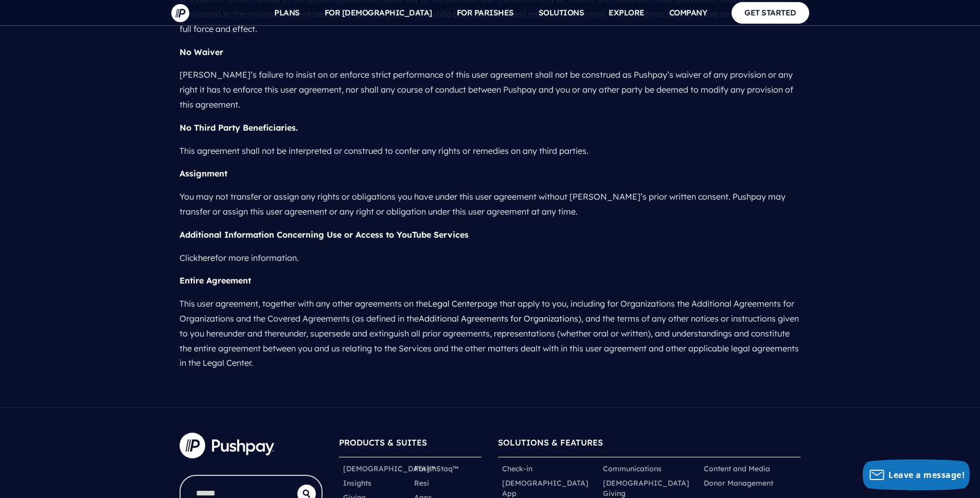 The height and width of the screenshot is (498, 980). Describe the element at coordinates (436, 469) in the screenshot. I see `a: ParishStaq™` at that location.